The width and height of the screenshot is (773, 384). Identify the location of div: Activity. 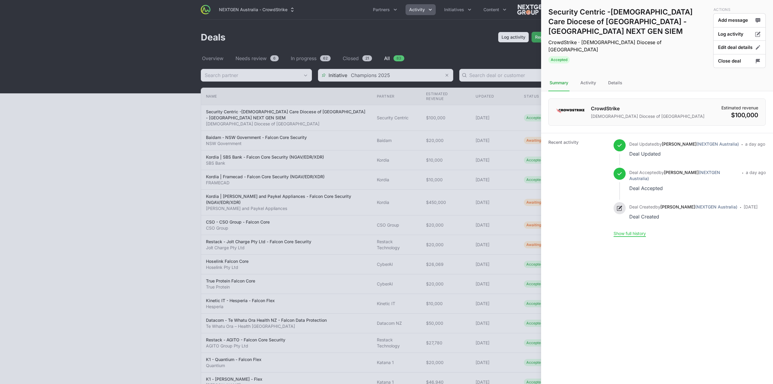
(588, 83).